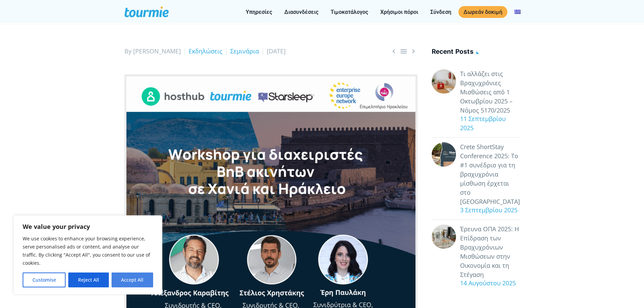 The image size is (644, 308). I want to click on button: Reject All, so click(88, 280).